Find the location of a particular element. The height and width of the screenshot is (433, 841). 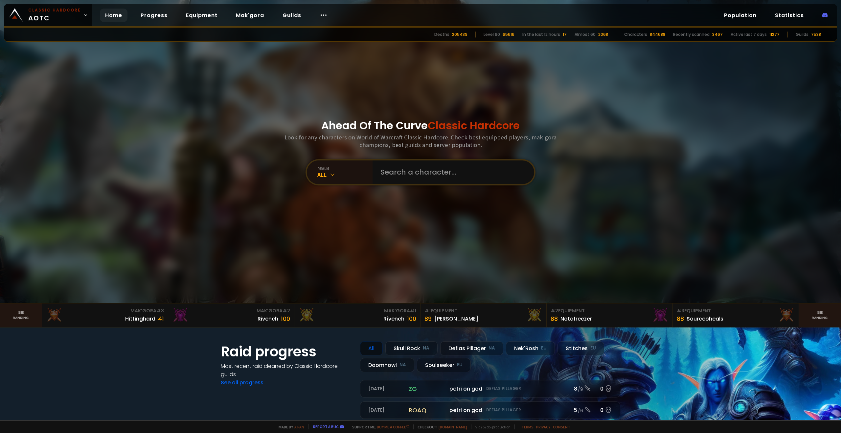

div: Nek'Rosh is located at coordinates (531, 348).